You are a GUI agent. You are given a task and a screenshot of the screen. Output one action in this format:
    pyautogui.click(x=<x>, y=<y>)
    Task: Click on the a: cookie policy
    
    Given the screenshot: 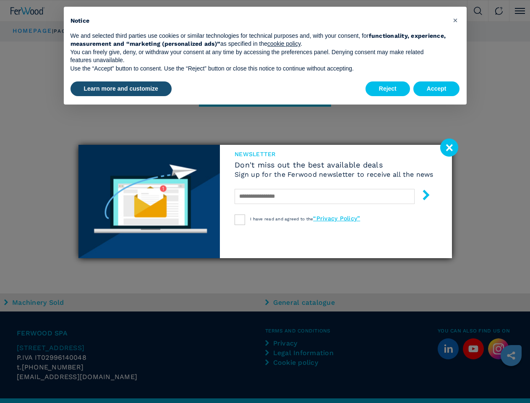 What is the action you would take?
    pyautogui.click(x=284, y=44)
    